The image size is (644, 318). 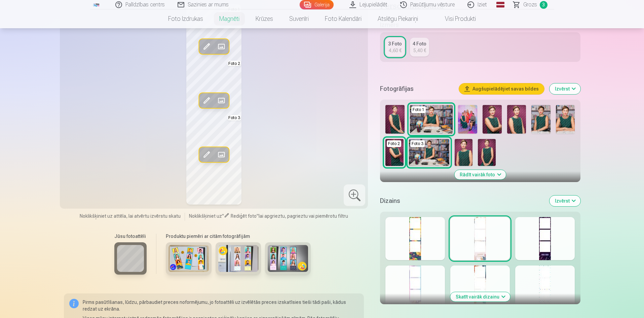 What do you see at coordinates (206, 216) in the screenshot?
I see `span: Noklikšķiniet uz` at bounding box center [206, 216].